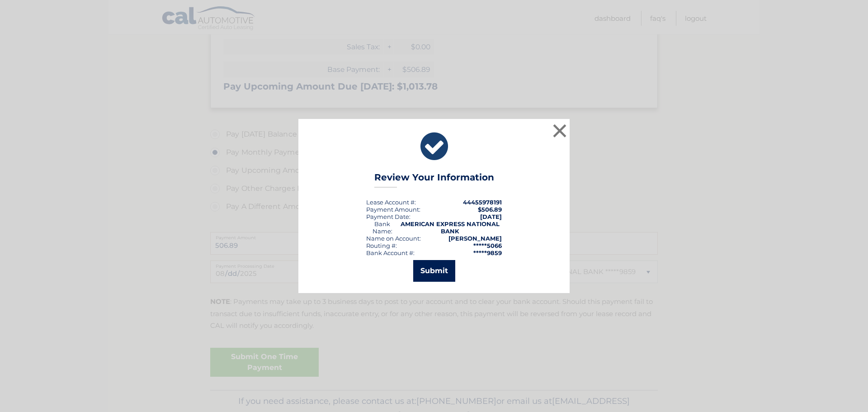 The height and width of the screenshot is (412, 868). I want to click on h3: Review Your Information, so click(434, 179).